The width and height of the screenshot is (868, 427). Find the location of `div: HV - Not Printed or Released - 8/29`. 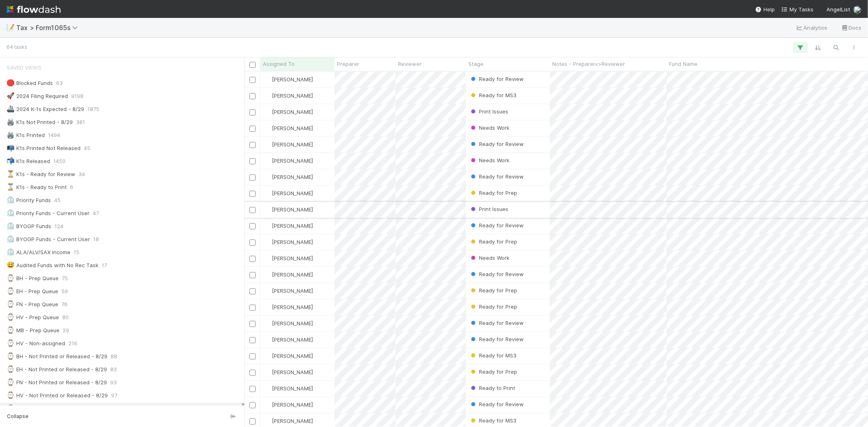

div: HV - Not Printed or Released - 8/29 is located at coordinates (57, 395).